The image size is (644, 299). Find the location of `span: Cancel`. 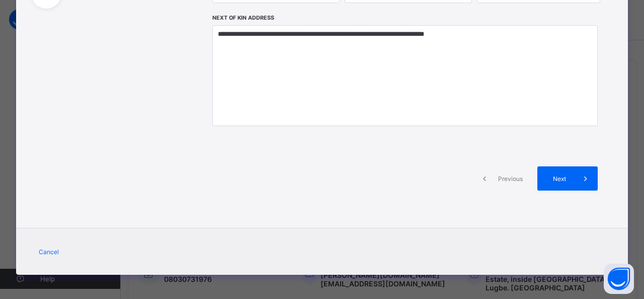

span: Cancel is located at coordinates (49, 252).